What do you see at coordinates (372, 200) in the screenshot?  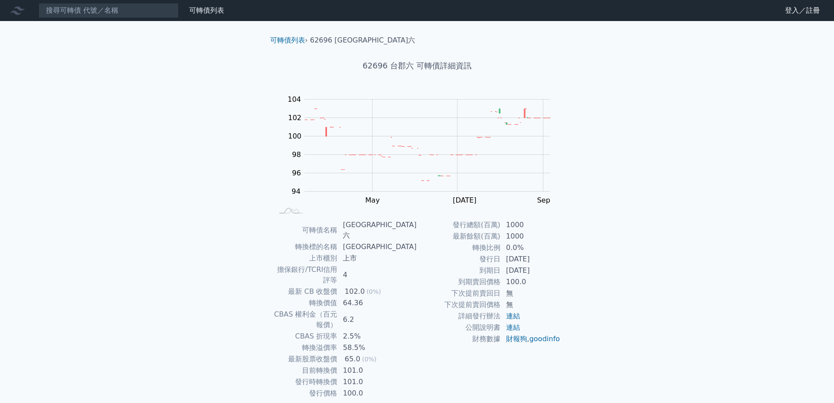 I see `tspan: May` at bounding box center [372, 200].